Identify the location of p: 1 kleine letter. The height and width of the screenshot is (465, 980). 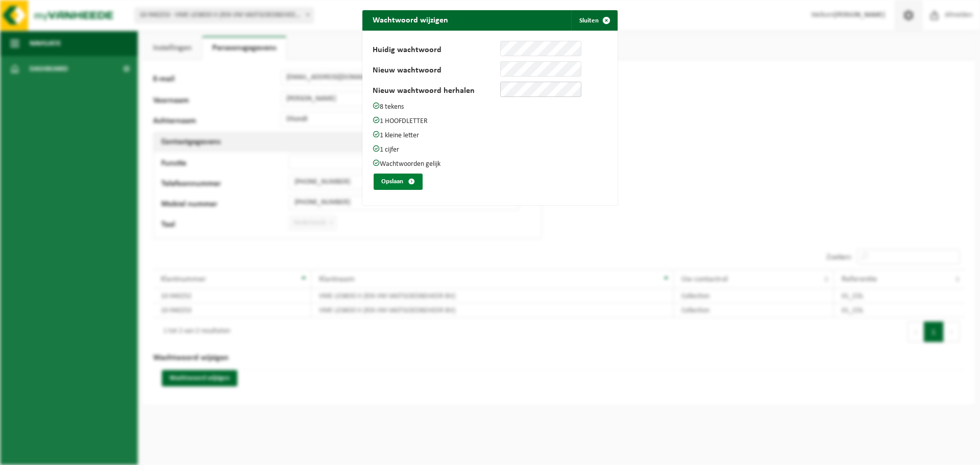
(490, 135).